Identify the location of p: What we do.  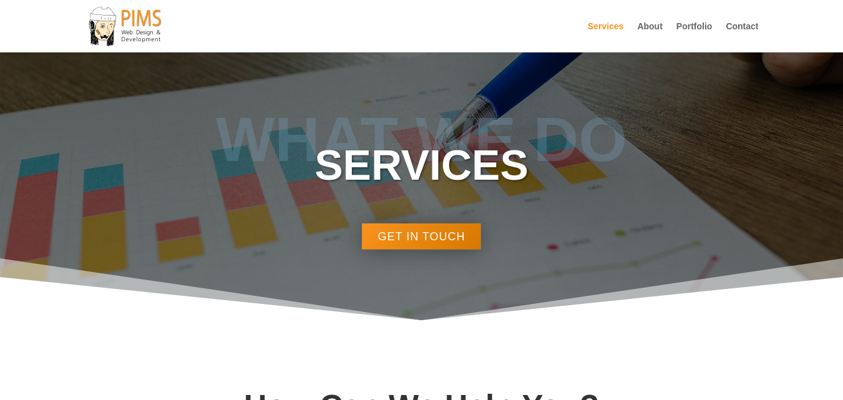
(422, 139).